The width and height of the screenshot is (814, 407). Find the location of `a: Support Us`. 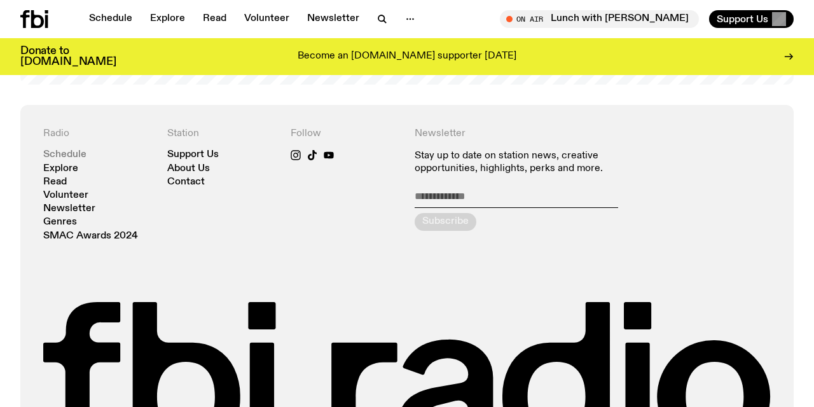

a: Support Us is located at coordinates (193, 154).